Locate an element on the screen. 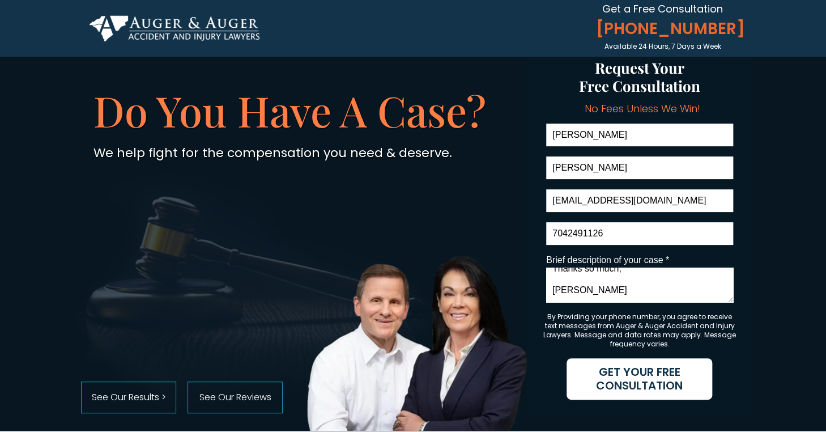  span: Available 24 Hours, 7 Days a Week is located at coordinates (663, 46).